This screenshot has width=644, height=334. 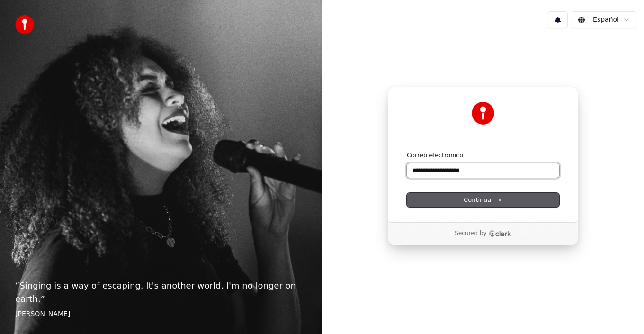 I want to click on span: Continuar, so click(x=483, y=200).